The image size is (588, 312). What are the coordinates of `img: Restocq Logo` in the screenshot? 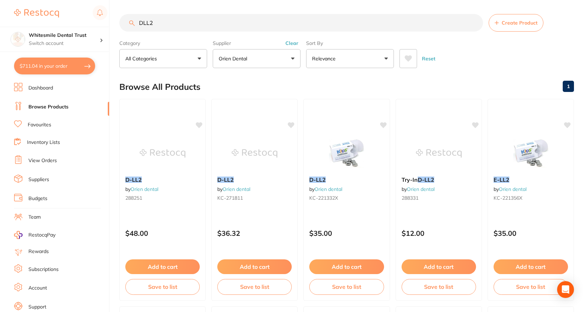 It's located at (37, 13).